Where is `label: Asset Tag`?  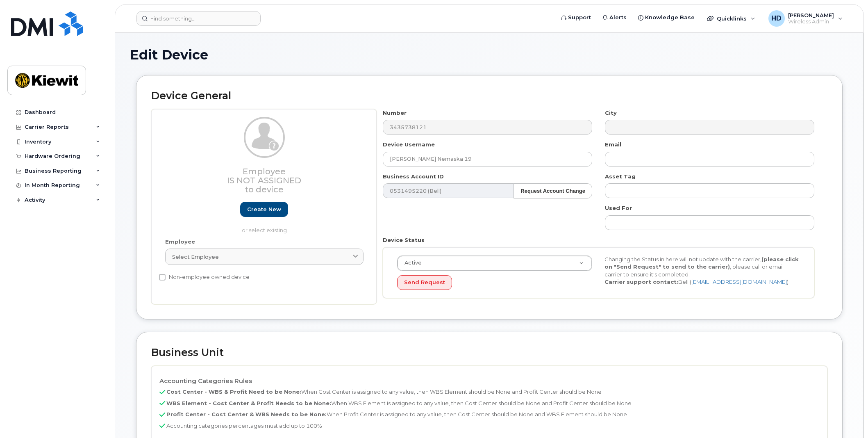
label: Asset Tag is located at coordinates (620, 176).